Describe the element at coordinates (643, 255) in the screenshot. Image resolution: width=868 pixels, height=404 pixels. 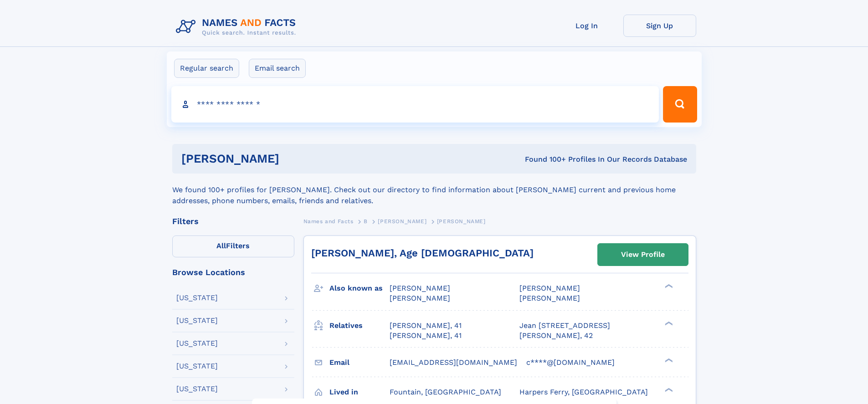
I see `a: View Profile` at that location.